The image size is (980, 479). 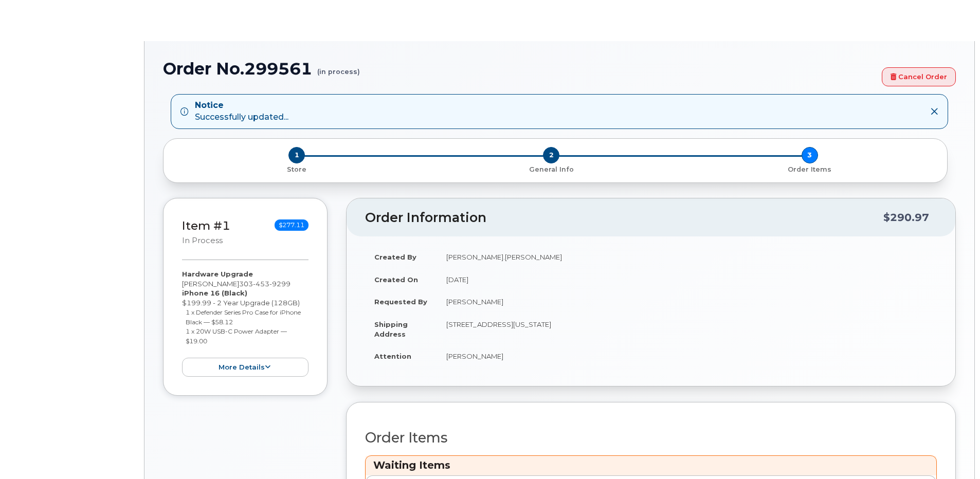 I want to click on span: 453, so click(x=261, y=284).